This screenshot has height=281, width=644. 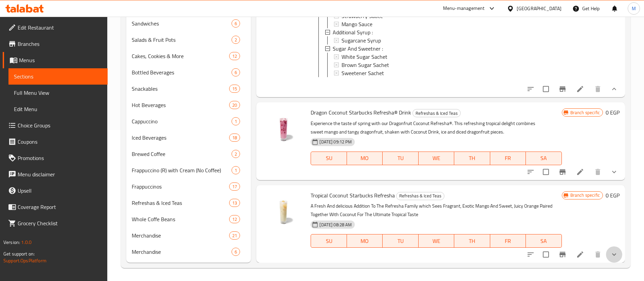 What do you see at coordinates (180, 105) in the screenshot?
I see `div: Hot Beverages` at bounding box center [180, 105].